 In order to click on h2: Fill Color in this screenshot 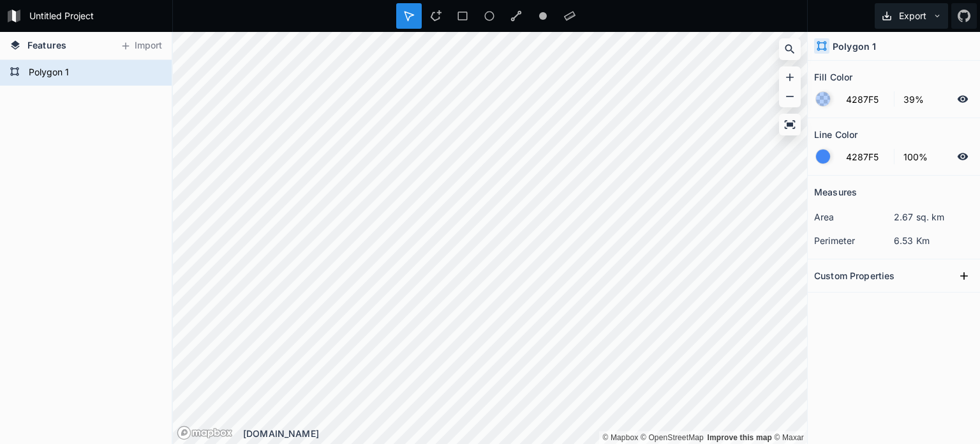, I will do `click(833, 76)`.